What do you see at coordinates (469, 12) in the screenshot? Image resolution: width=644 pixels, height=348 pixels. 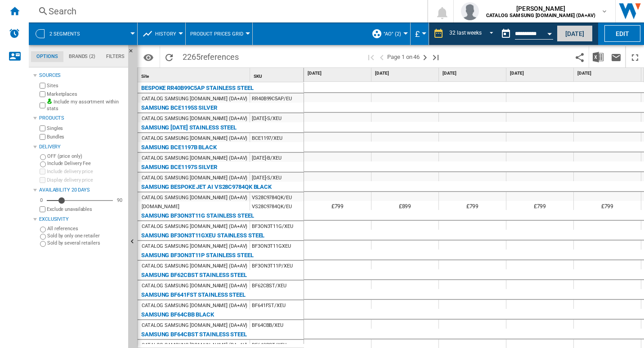 I see `img: profile.jpg` at bounding box center [469, 12].